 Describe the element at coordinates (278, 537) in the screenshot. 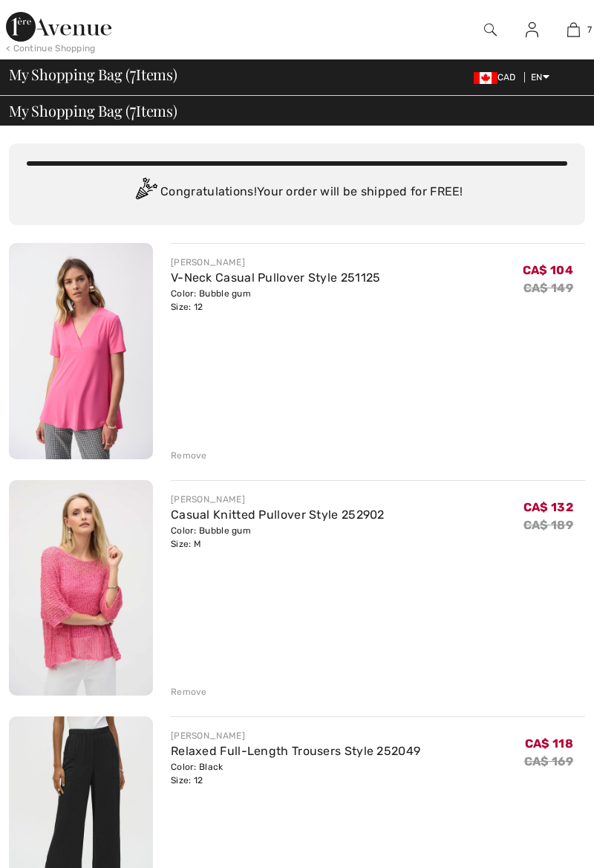

I see `div: Color: Bubble gum Size: M` at that location.